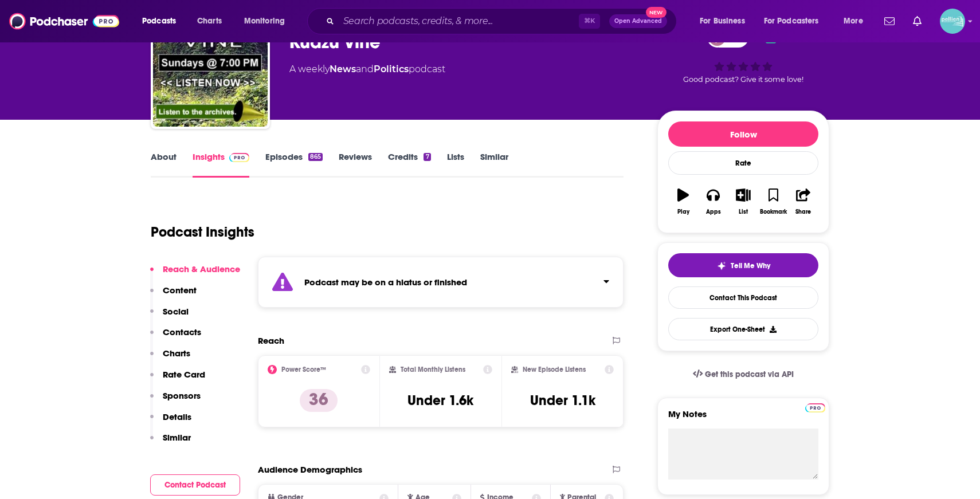 Image resolution: width=980 pixels, height=499 pixels. Describe the element at coordinates (638, 21) in the screenshot. I see `span: Open Advanced` at that location.